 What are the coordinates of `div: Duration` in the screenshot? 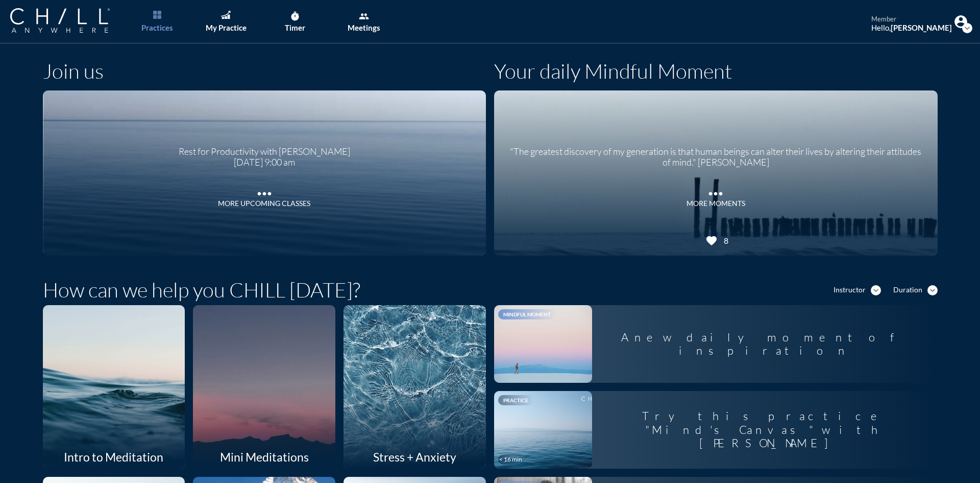 It's located at (908, 289).